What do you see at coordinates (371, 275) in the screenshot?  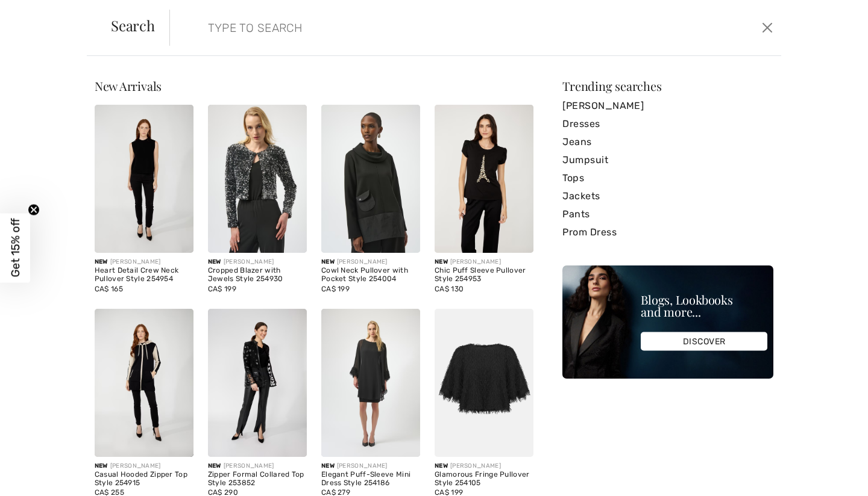 I see `div: Cowl Neck Pullover with Pocket Style 254004` at bounding box center [371, 275].